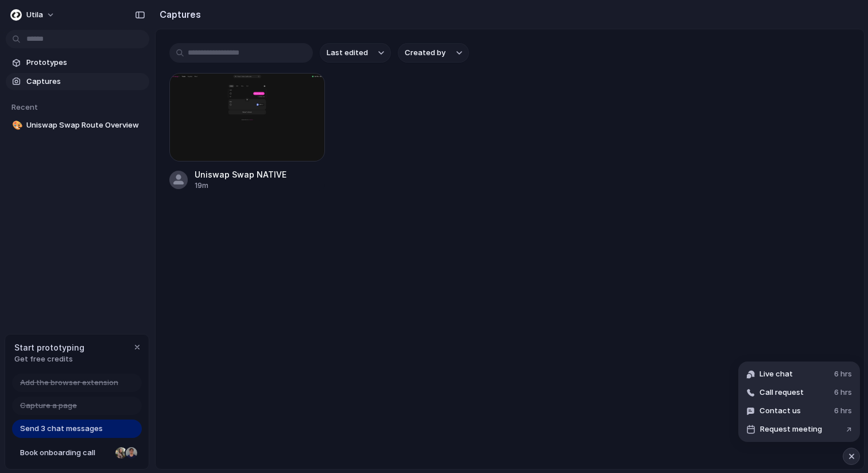 This screenshot has height=473, width=868. What do you see at coordinates (77, 82) in the screenshot?
I see `a: Captures` at bounding box center [77, 82].